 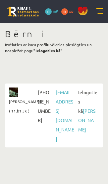 What do you see at coordinates (54, 34) in the screenshot?
I see `h1: Bērni` at bounding box center [54, 34].